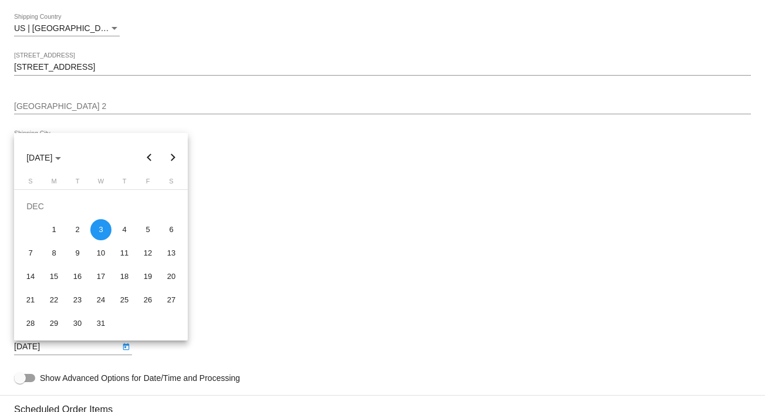  What do you see at coordinates (124, 230) in the screenshot?
I see `div: 4` at bounding box center [124, 230].